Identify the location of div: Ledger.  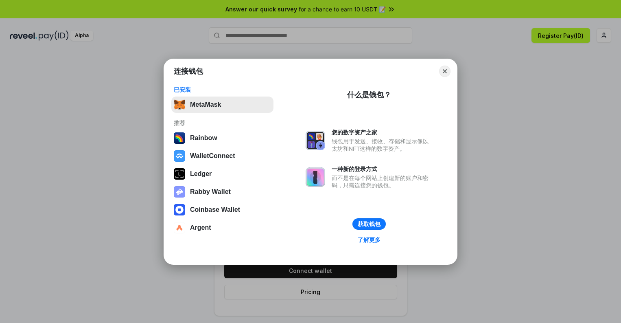
(201, 174).